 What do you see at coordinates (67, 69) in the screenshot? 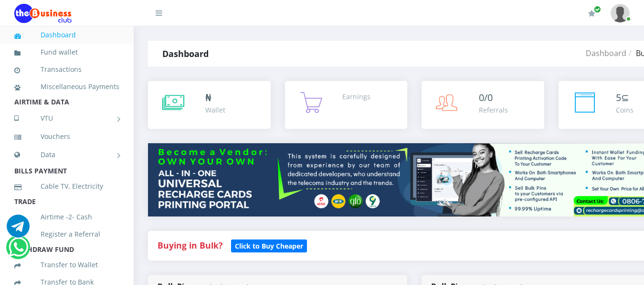
I see `a: Transactions` at bounding box center [67, 69].